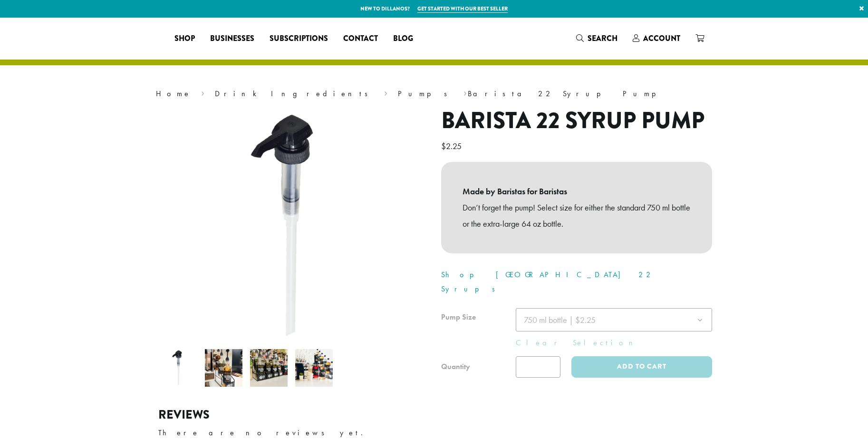  What do you see at coordinates (426, 93) in the screenshot?
I see `a: Pumps` at bounding box center [426, 93].